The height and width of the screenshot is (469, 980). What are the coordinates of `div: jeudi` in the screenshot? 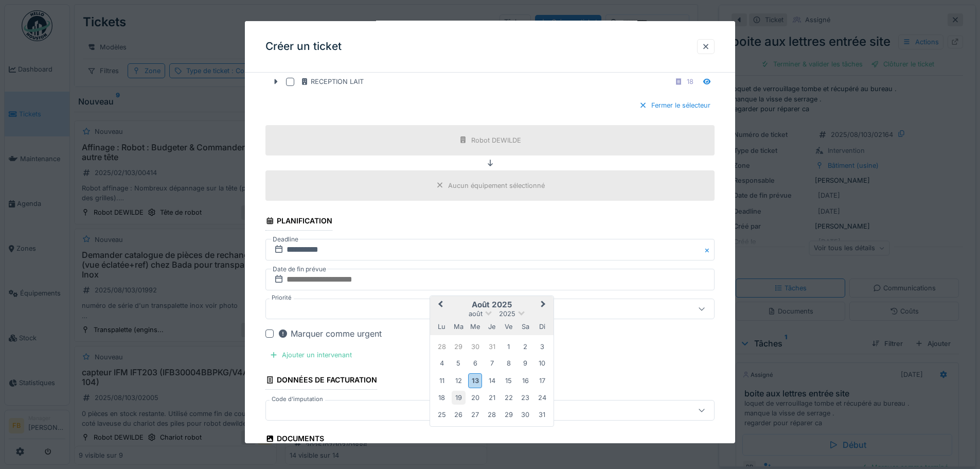 It's located at (492, 326).